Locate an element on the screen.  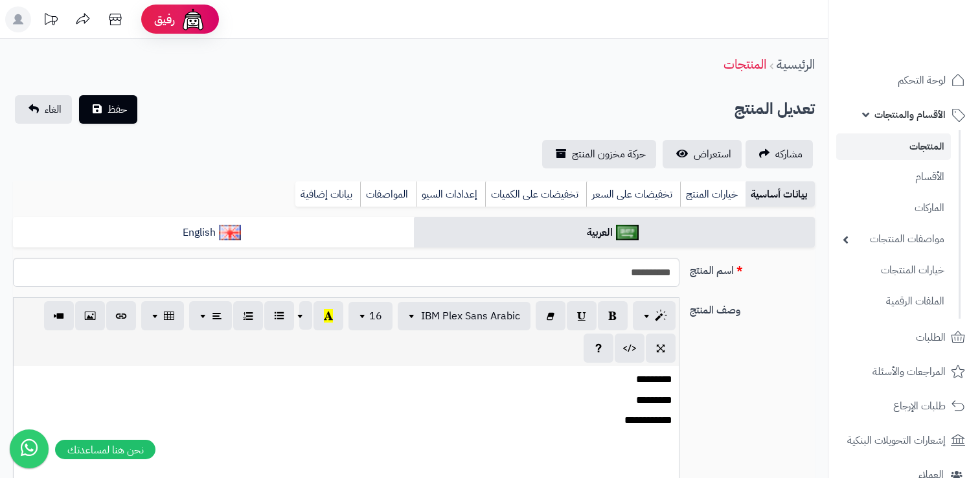
a: مشاركه is located at coordinates (779, 154).